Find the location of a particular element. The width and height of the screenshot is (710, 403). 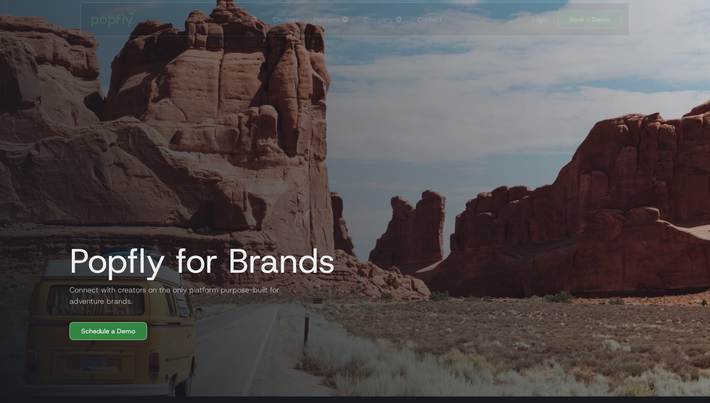

div: Brands is located at coordinates (238, 19).